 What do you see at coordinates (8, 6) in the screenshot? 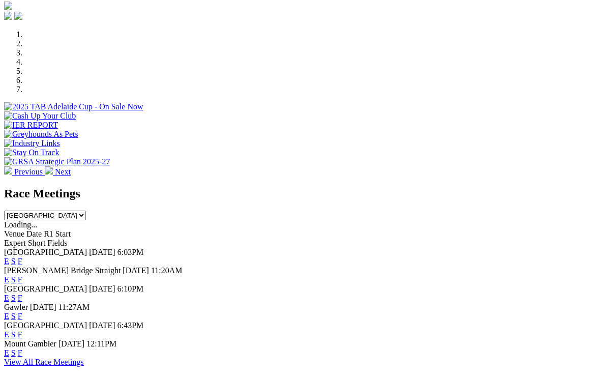
I see `img: logo-grsa-white.png` at bounding box center [8, 6].